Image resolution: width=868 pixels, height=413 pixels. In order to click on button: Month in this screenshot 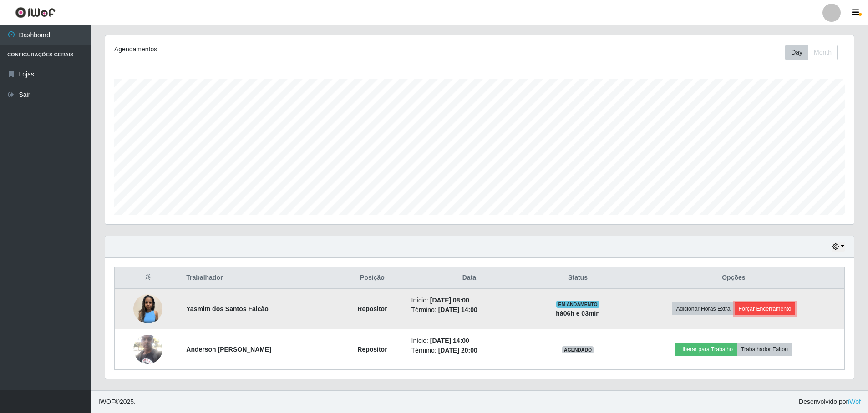, I will do `click(823, 53)`.